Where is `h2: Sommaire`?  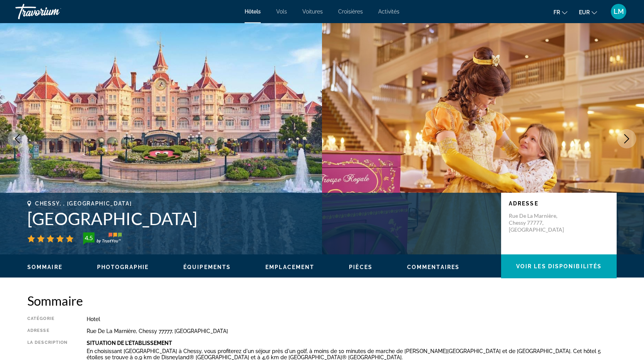
h2: Sommaire is located at coordinates (322, 300).